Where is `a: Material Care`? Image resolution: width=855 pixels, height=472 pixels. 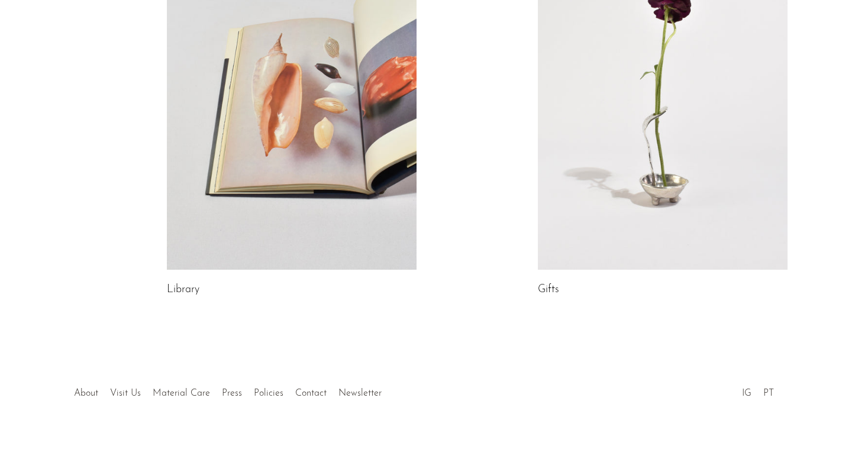
a: Material Care is located at coordinates (181, 393).